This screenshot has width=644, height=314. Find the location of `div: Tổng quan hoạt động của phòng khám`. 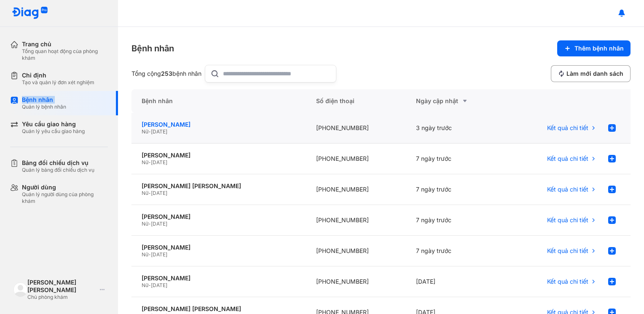

div: Tổng quan hoạt động của phòng khám is located at coordinates (65, 55).